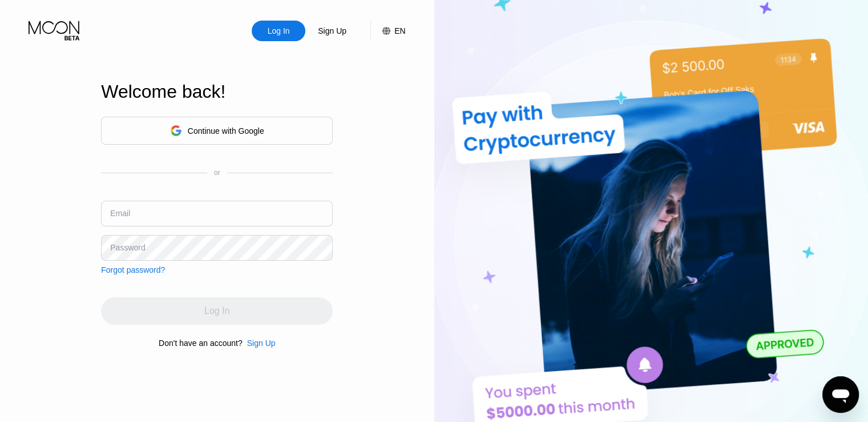 The width and height of the screenshot is (868, 422). Describe the element at coordinates (120, 213) in the screenshot. I see `div: Email` at that location.